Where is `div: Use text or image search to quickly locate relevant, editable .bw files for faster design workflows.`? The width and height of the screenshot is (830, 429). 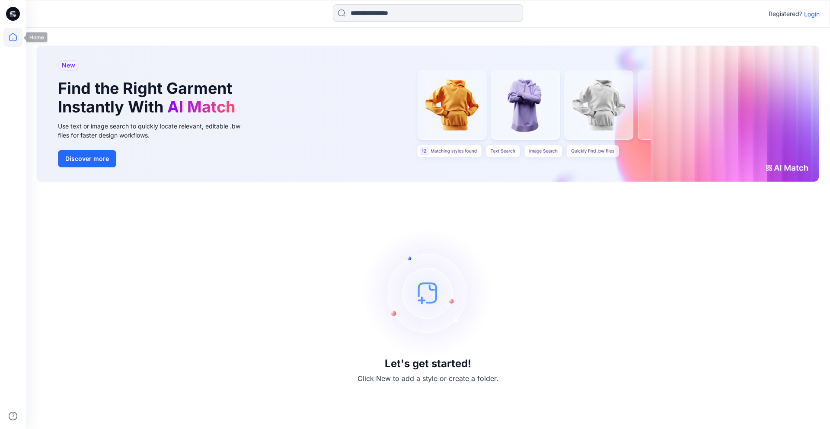
div: Use text or image search to quickly locate relevant, editable .bw files for faster design workflows. is located at coordinates (155, 131).